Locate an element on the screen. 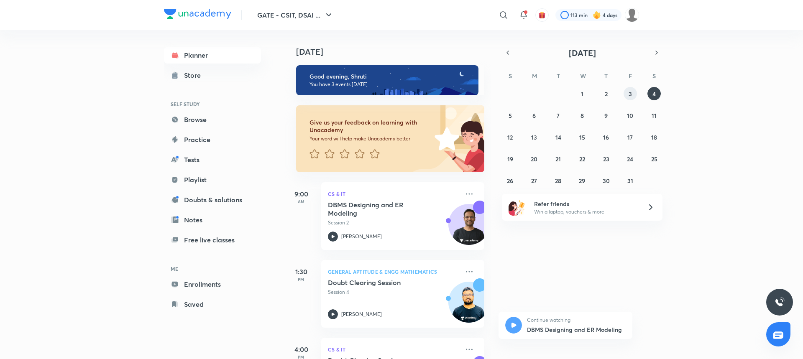 The width and height of the screenshot is (803, 359). a: Browse is located at coordinates (212, 120).